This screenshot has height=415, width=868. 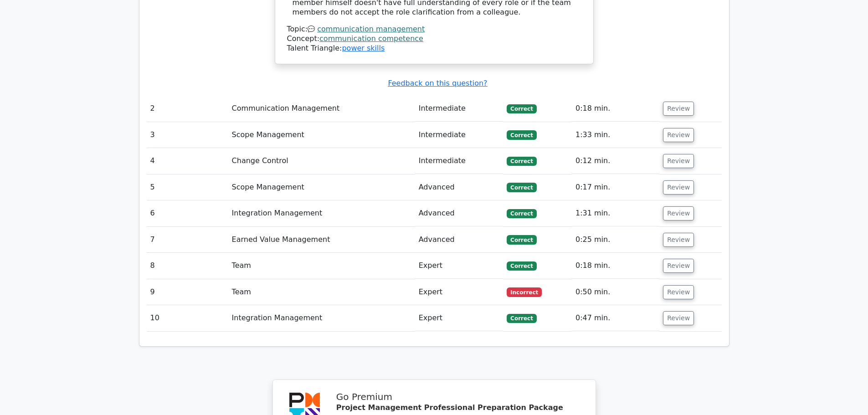 What do you see at coordinates (187, 213) in the screenshot?
I see `td: 6` at bounding box center [187, 213].